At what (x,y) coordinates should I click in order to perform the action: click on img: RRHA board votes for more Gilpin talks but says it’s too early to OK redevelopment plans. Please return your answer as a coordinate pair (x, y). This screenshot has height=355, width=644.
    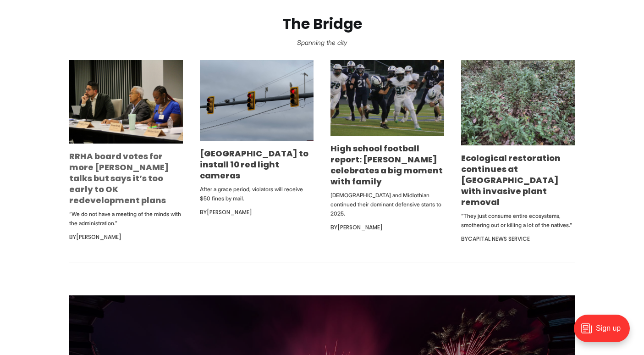
    Looking at the image, I should click on (126, 102).